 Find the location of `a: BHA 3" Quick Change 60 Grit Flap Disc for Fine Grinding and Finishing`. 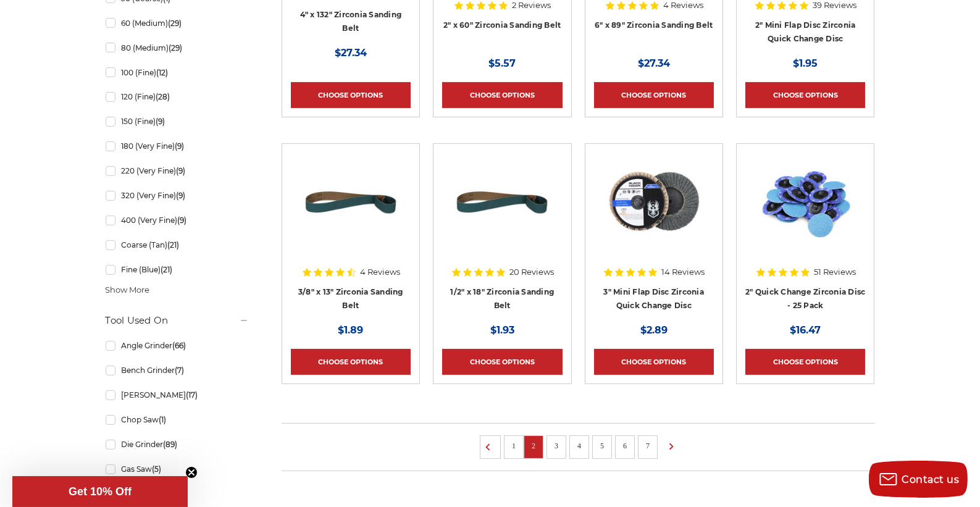

a: BHA 3" Quick Change 60 Grit Flap Disc for Fine Grinding and Finishing is located at coordinates (654, 213).